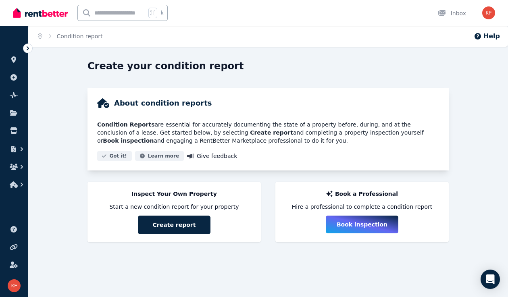  What do you see at coordinates (212, 156) in the screenshot?
I see `a: Give feedback` at bounding box center [212, 156].